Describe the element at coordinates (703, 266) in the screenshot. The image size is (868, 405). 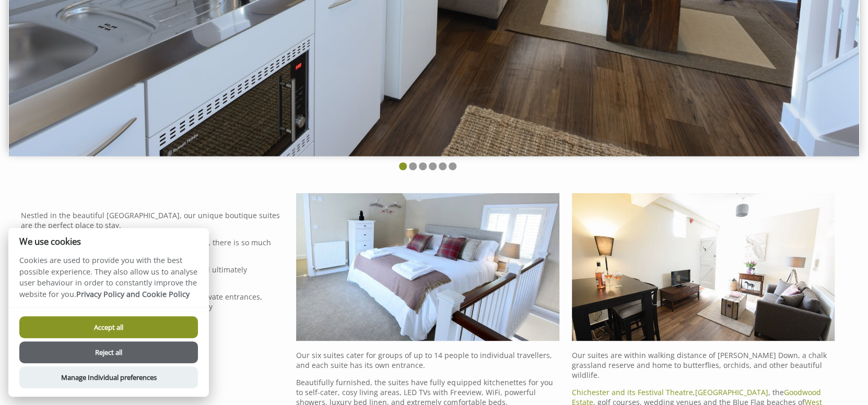
I see `img: Self catered suite in Charlton, West Sussex` at that location.